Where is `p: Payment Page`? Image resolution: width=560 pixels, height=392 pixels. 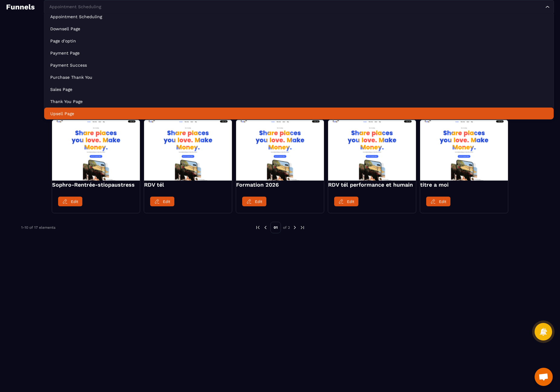 p: Payment Page is located at coordinates (299, 53).